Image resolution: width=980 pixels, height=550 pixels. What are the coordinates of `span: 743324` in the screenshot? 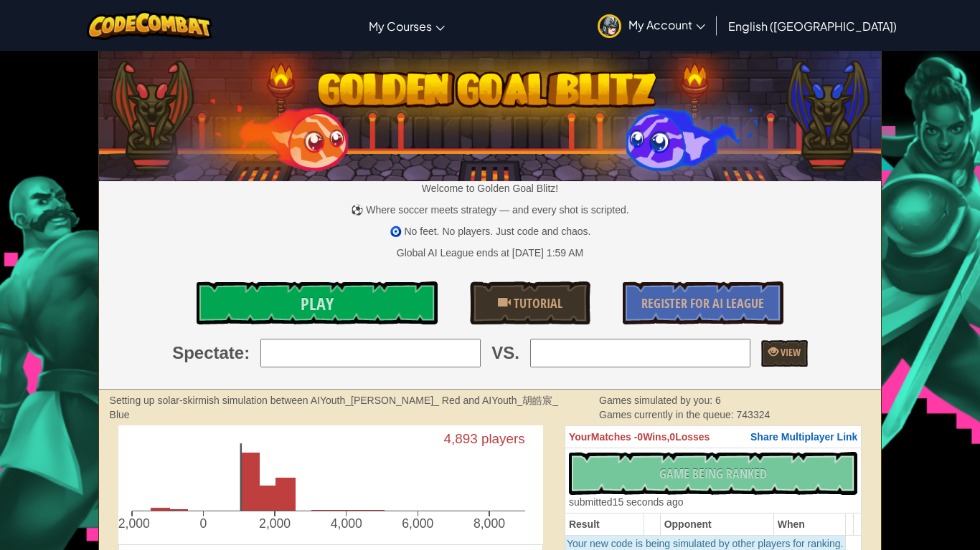 It's located at (753, 415).